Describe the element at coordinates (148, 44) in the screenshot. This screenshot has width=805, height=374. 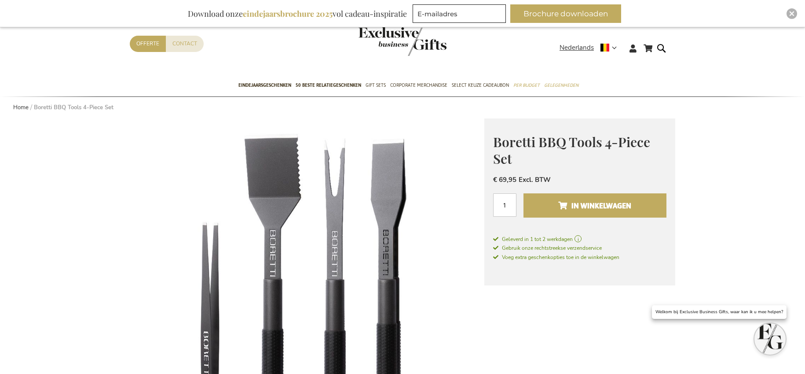
I see `a: Offerte` at that location.